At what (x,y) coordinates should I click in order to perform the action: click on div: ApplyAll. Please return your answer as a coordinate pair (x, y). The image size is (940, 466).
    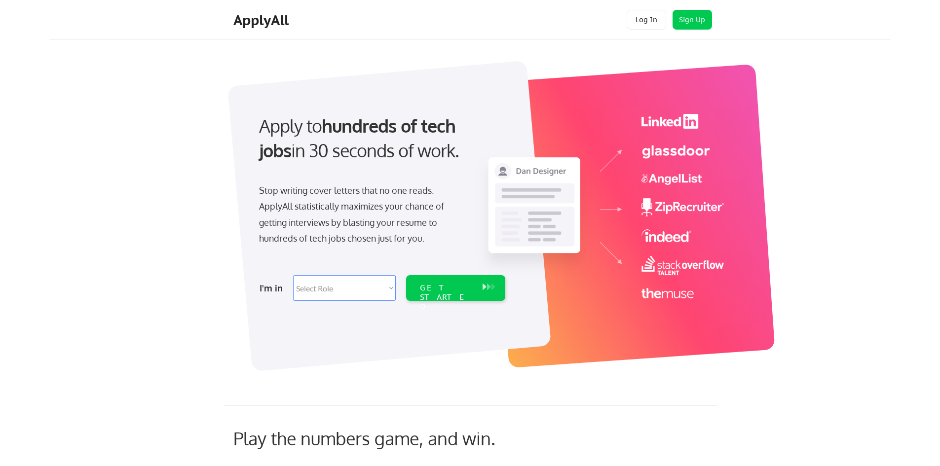
    Looking at the image, I should click on (262, 20).